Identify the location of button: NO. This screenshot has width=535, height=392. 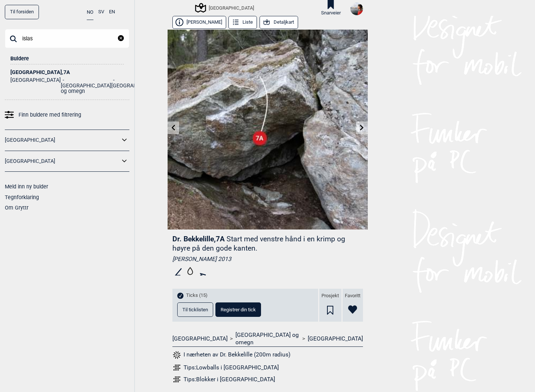
(90, 12).